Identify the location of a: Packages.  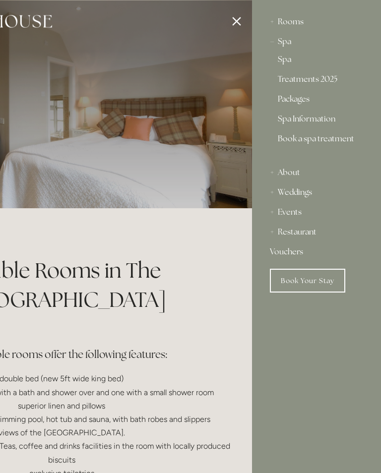
(316, 101).